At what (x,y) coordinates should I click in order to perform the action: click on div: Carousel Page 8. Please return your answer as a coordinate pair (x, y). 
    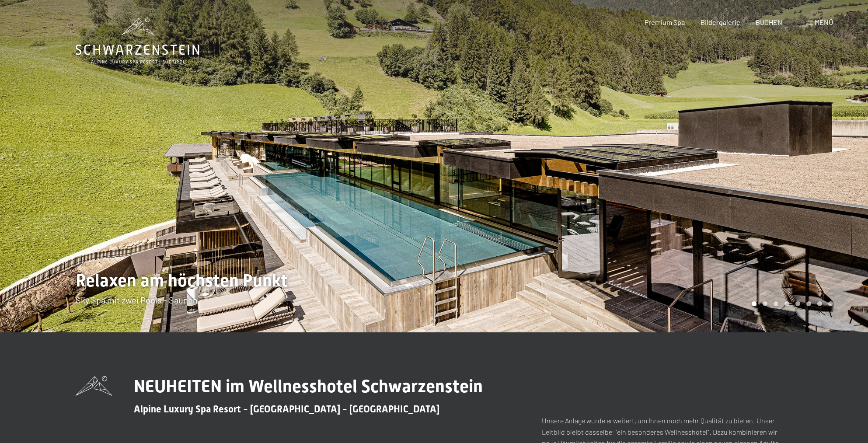
    Looking at the image, I should click on (831, 304).